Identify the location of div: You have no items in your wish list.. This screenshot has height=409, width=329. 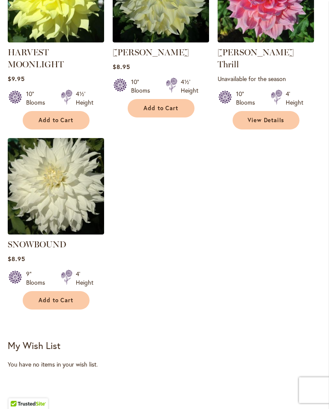
(165, 365).